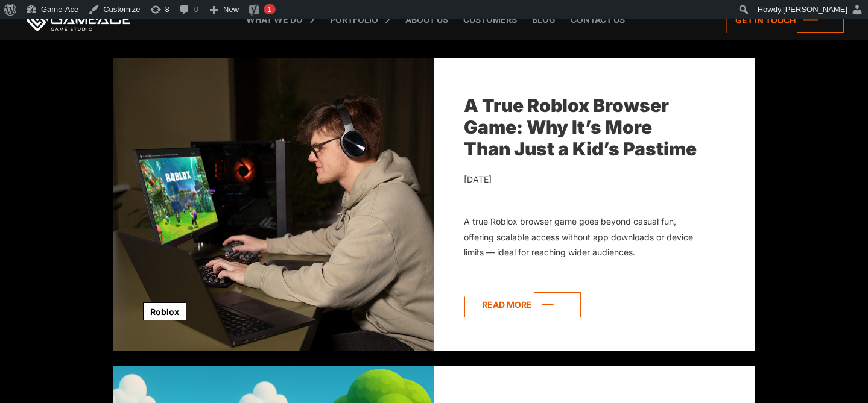 Image resolution: width=868 pixels, height=403 pixels. I want to click on a: A True Roblox Browser Game: Why It’s More Than Just a Kid’s Pastime, so click(581, 127).